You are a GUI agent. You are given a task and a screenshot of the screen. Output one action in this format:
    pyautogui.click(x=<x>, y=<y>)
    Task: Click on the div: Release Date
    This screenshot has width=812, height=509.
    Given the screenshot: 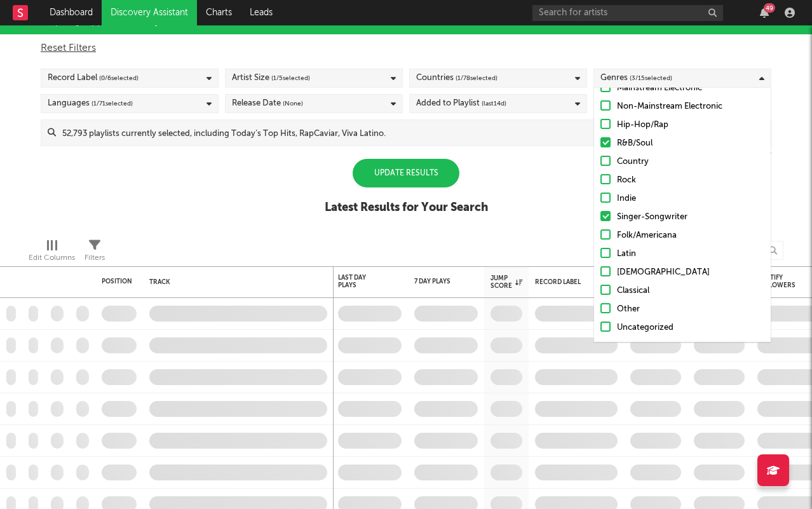 What is the action you would take?
    pyautogui.click(x=267, y=103)
    